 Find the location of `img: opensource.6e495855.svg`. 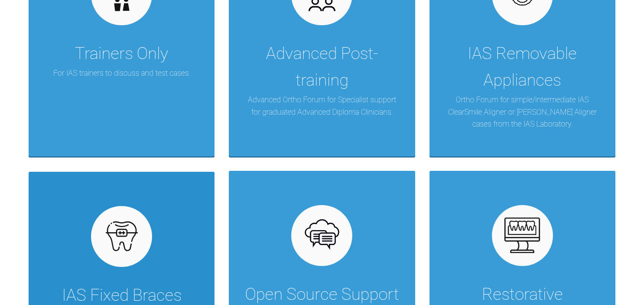

img: opensource.6e495855.svg is located at coordinates (322, 235).